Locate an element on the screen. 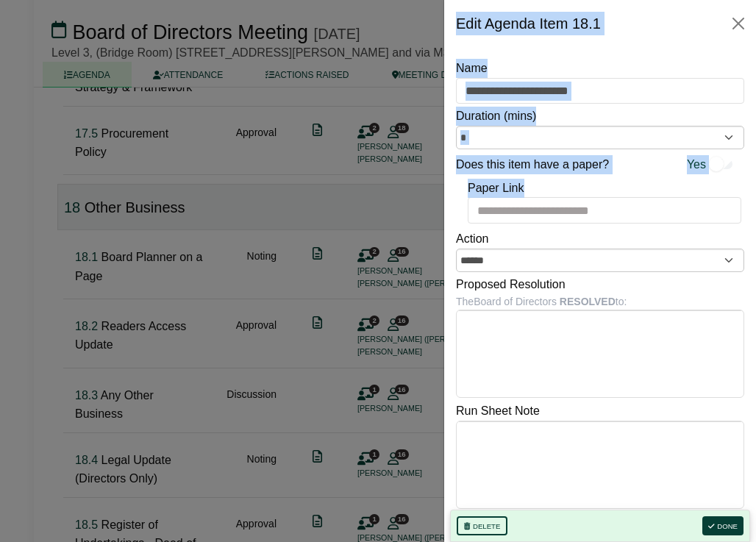 This screenshot has width=756, height=542. b: RESOLVED is located at coordinates (587, 302).